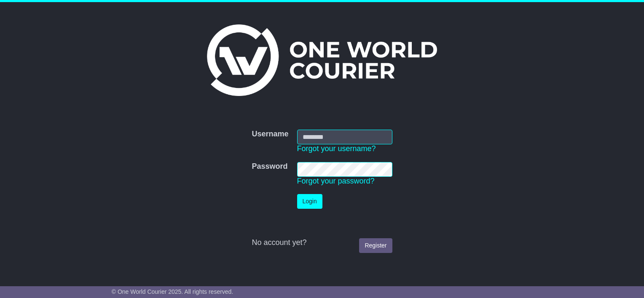 Image resolution: width=644 pixels, height=298 pixels. What do you see at coordinates (173, 292) in the screenshot?
I see `span: © One World Courier 2025. All rights reserved.` at bounding box center [173, 292].